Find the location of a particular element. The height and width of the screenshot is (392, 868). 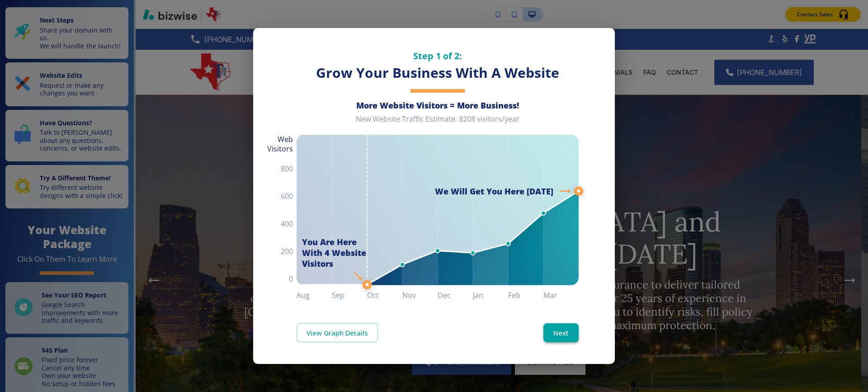

h6: Feb is located at coordinates (526, 296).